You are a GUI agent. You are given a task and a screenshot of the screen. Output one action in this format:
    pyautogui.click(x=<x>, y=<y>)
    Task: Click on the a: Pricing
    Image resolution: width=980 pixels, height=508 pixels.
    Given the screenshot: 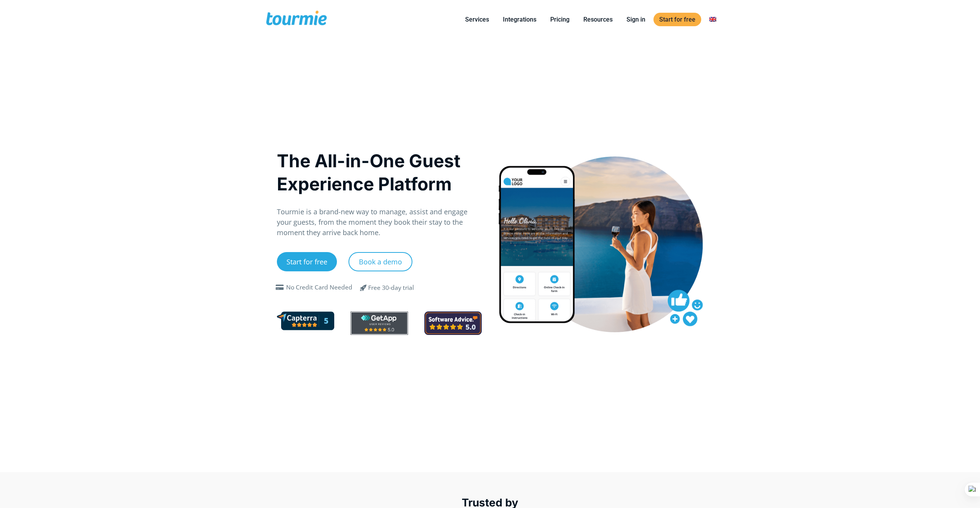 What is the action you would take?
    pyautogui.click(x=560, y=19)
    